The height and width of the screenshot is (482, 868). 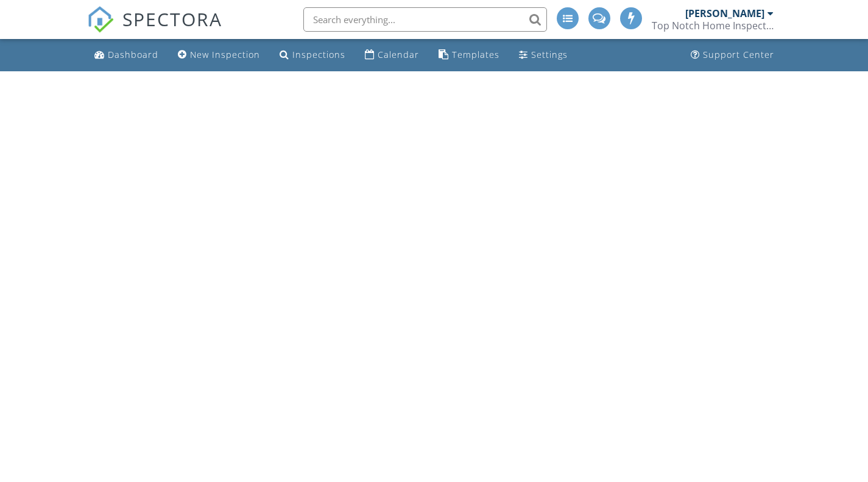 I want to click on div: Calendar, so click(x=398, y=54).